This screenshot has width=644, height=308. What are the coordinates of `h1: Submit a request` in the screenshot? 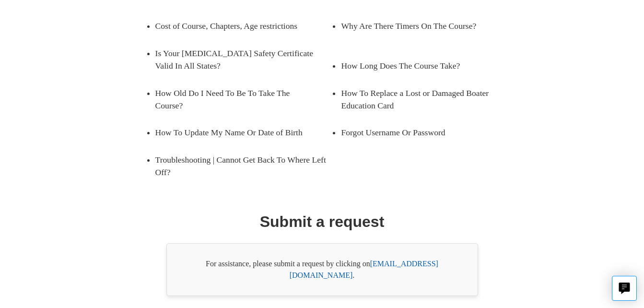 It's located at (322, 221).